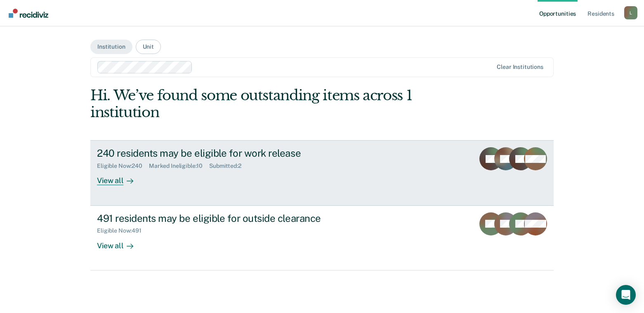 Image resolution: width=644 pixels, height=313 pixels. I want to click on a: 240 residents may be eligible for work releaseEligible Now:240Marked Ineligible:10Submitted:2View..., so click(322, 173).